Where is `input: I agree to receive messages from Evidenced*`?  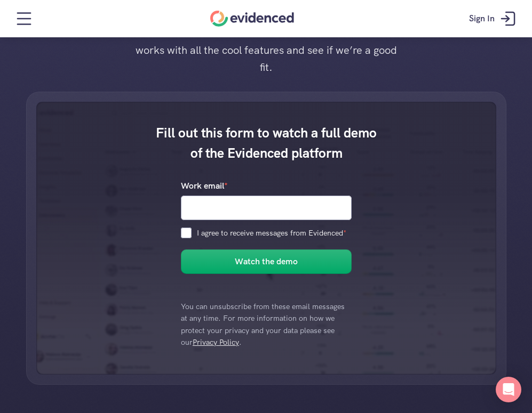 input: I agree to receive messages from Evidenced* is located at coordinates (186, 233).